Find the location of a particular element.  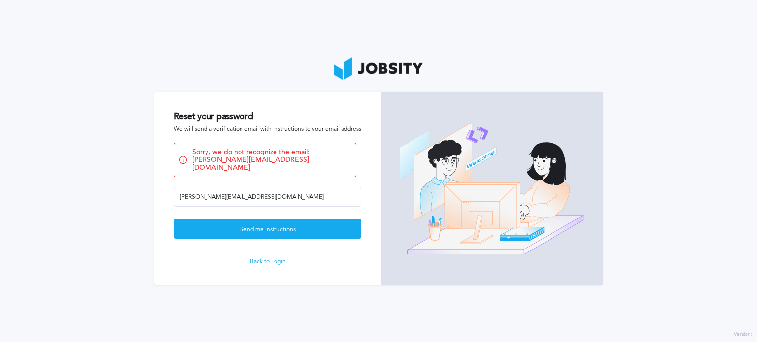

button: Send me instructions is located at coordinates (267, 229).